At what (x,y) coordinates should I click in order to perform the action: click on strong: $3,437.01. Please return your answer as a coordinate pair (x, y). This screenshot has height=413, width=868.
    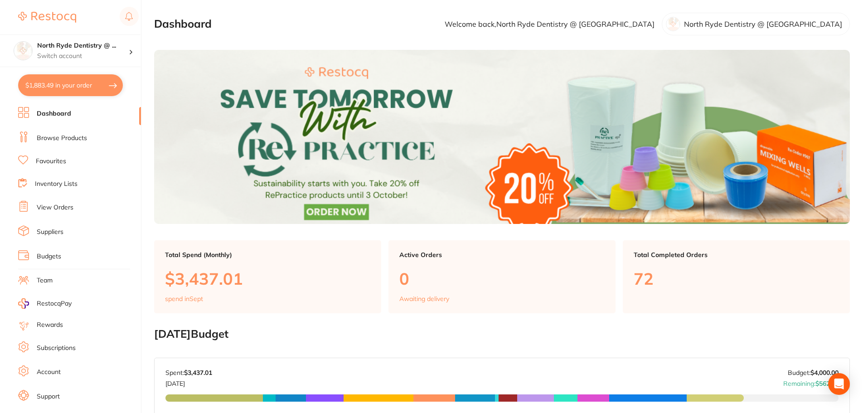
    Looking at the image, I should click on (198, 372).